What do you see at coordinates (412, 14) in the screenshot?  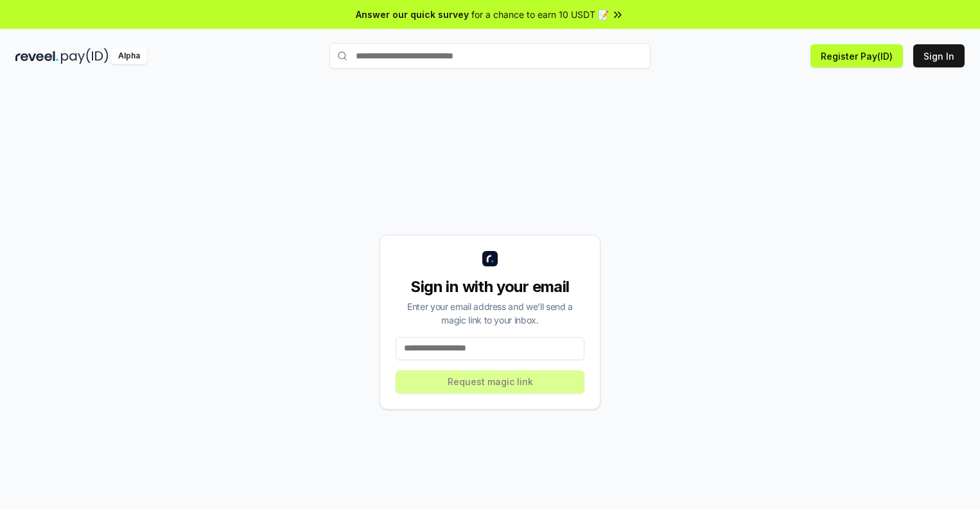 I see `span: Answer our quick survey` at bounding box center [412, 14].